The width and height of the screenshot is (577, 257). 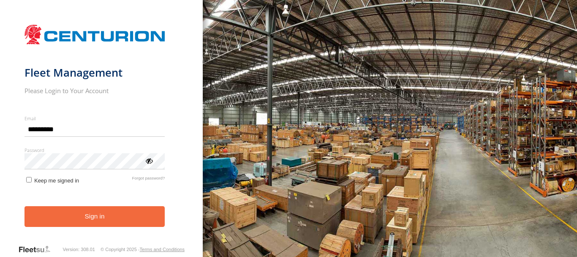 I want to click on img: Centurion Transport, so click(x=95, y=34).